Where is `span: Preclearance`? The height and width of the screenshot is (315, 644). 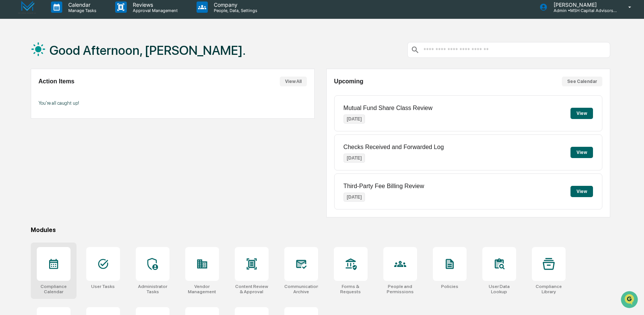 span: Preclearance is located at coordinates (31, 98).